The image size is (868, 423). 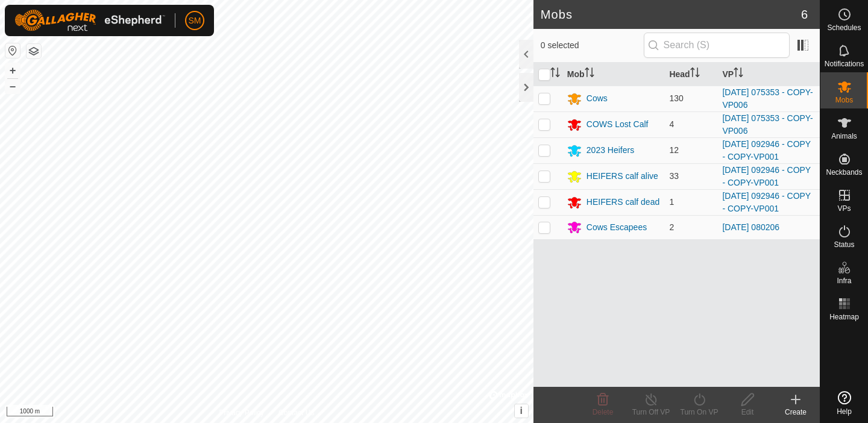 I want to click on div: Cows, so click(x=596, y=98).